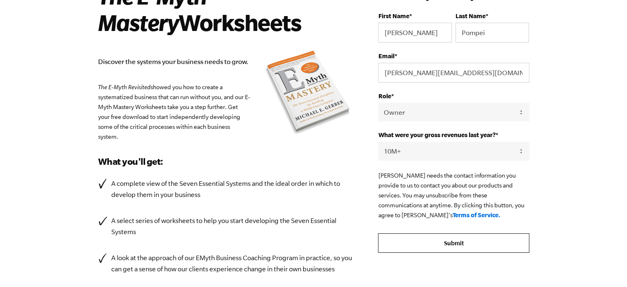  Describe the element at coordinates (124, 87) in the screenshot. I see `em: The E-Myth Revisited` at that location.